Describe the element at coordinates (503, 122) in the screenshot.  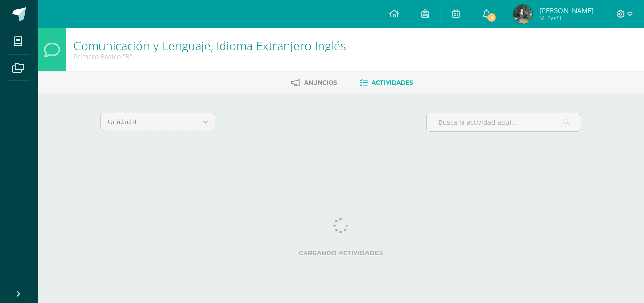
I see `input: Busca la actividad aquí...` at that location.